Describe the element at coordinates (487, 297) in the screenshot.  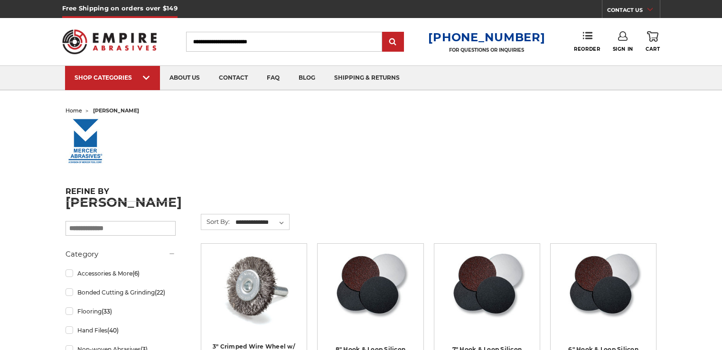
I see `a: Silicon Carbide 7" Hook & Loop Edger Discs` at that location.